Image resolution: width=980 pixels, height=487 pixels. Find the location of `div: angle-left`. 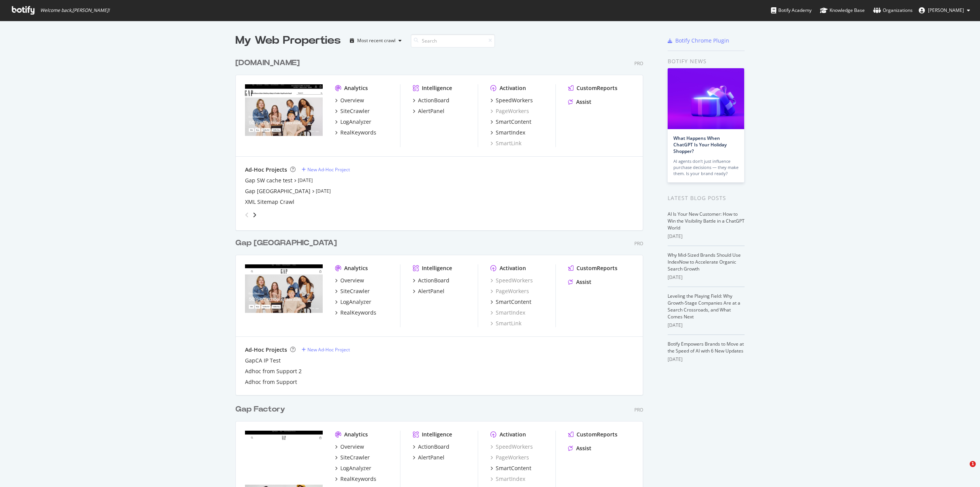

div: angle-left is located at coordinates (247, 215).